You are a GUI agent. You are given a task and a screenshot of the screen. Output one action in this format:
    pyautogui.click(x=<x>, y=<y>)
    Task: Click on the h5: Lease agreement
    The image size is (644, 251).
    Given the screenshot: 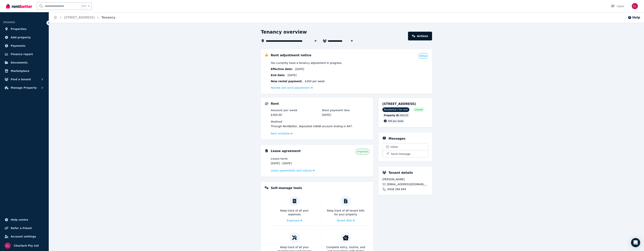 What is the action you would take?
    pyautogui.click(x=286, y=151)
    